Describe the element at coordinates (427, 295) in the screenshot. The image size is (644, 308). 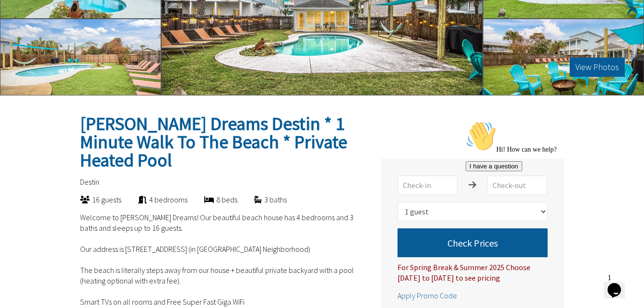
I see `span: Apply Promo Code` at that location.